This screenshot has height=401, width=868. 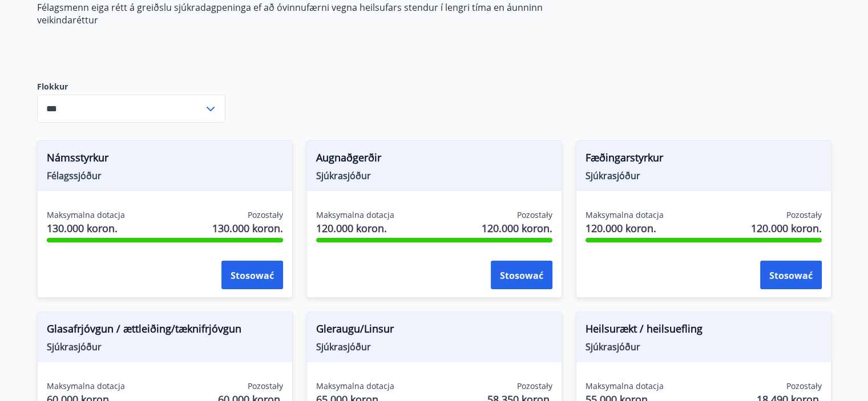 I want to click on font: Námsstyrkur, so click(x=78, y=157).